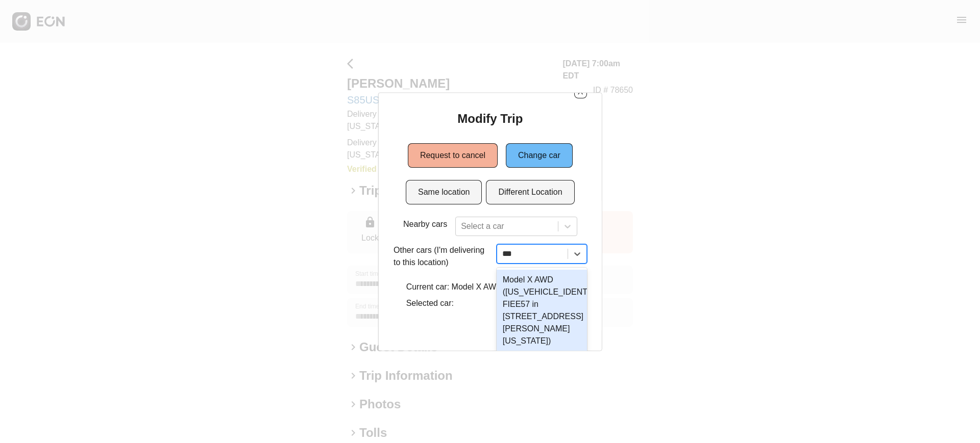 This screenshot has width=980, height=443. I want to click on button: Same location, so click(443, 192).